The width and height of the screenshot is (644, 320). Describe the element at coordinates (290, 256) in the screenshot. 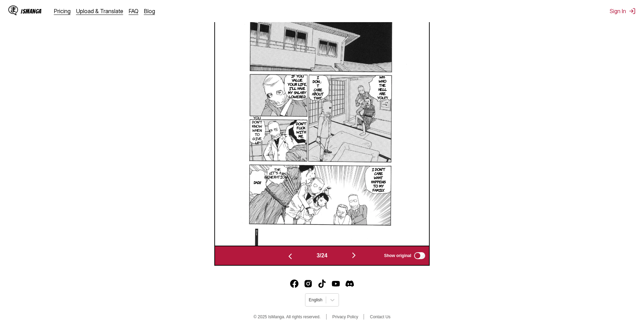

I see `img: Previous page` at that location.